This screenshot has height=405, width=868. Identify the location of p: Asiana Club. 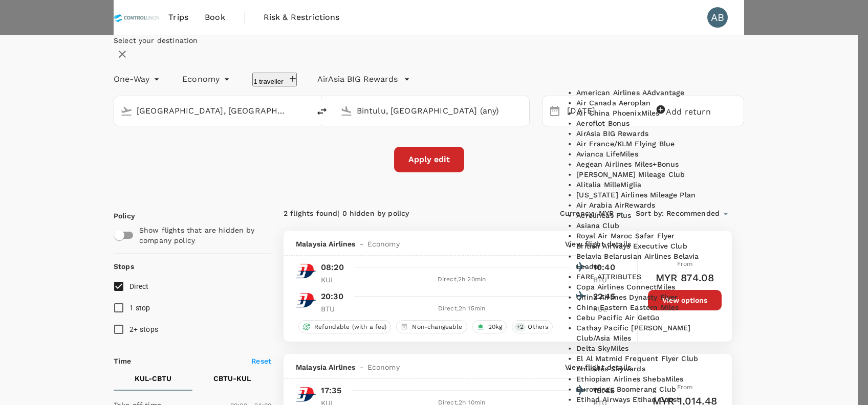
(598, 226).